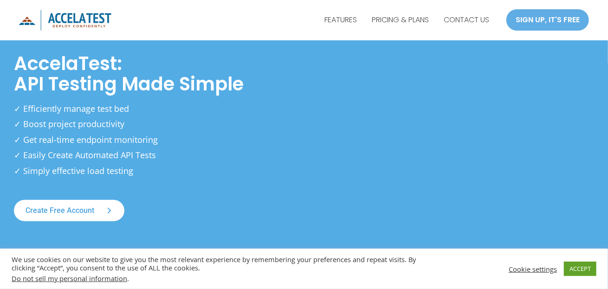 This screenshot has width=608, height=289. What do you see at coordinates (548, 20) in the screenshot?
I see `a: SIGN UP, IT'S FREE` at bounding box center [548, 20].